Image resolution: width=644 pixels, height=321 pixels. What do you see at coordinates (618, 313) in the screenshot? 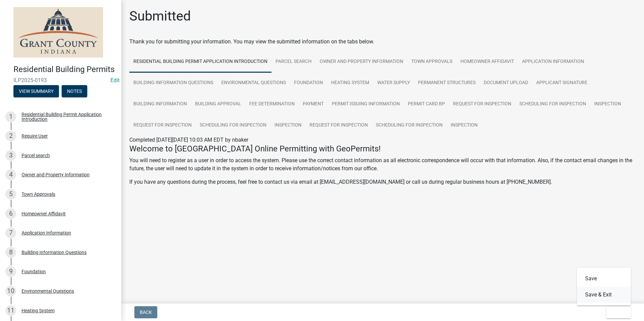
I see `button: Exit` at bounding box center [618, 313].